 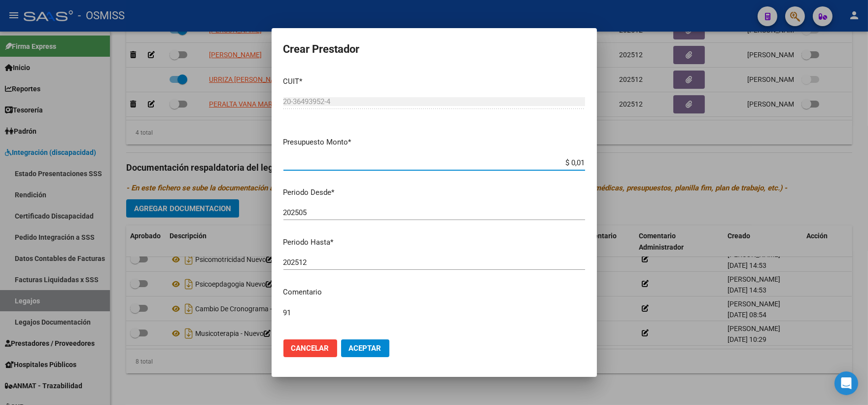 I want to click on button: Aceptar, so click(x=365, y=348).